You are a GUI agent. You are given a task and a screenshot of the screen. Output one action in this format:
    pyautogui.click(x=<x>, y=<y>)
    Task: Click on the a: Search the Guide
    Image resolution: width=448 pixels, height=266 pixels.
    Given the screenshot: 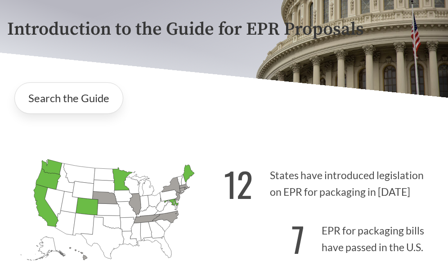 What is the action you would take?
    pyautogui.click(x=69, y=98)
    